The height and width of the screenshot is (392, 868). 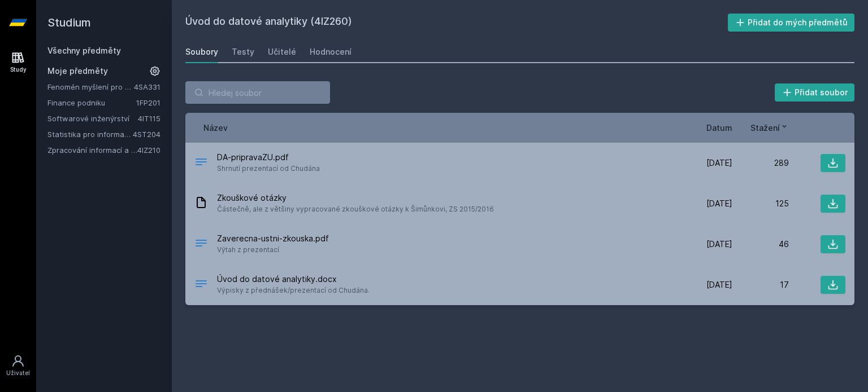 What do you see at coordinates (760, 204) in the screenshot?
I see `div: 125` at bounding box center [760, 204].